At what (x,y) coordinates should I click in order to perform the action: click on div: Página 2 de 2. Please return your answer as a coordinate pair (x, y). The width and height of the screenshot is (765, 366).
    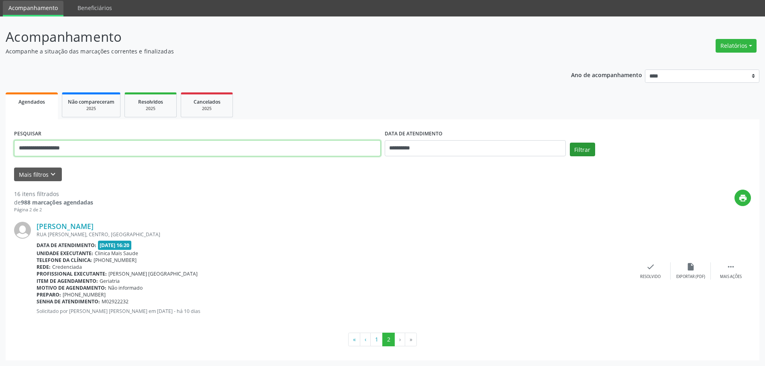
    Looking at the image, I should click on (53, 210).